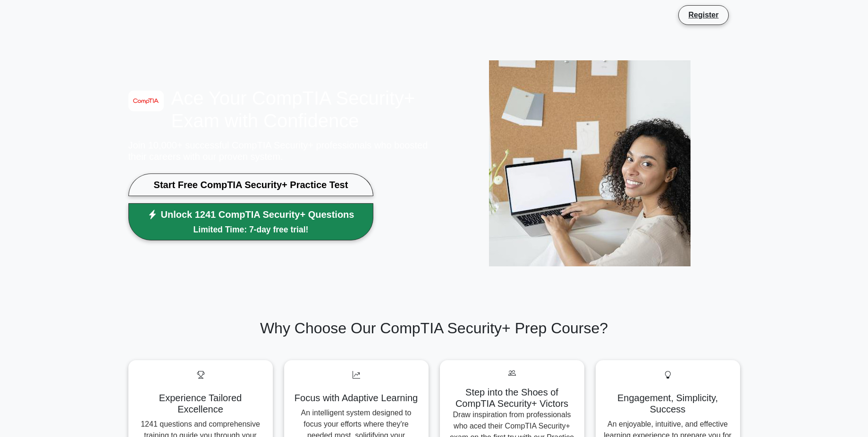 This screenshot has height=437, width=868. What do you see at coordinates (703, 14) in the screenshot?
I see `a: Register` at bounding box center [703, 14].